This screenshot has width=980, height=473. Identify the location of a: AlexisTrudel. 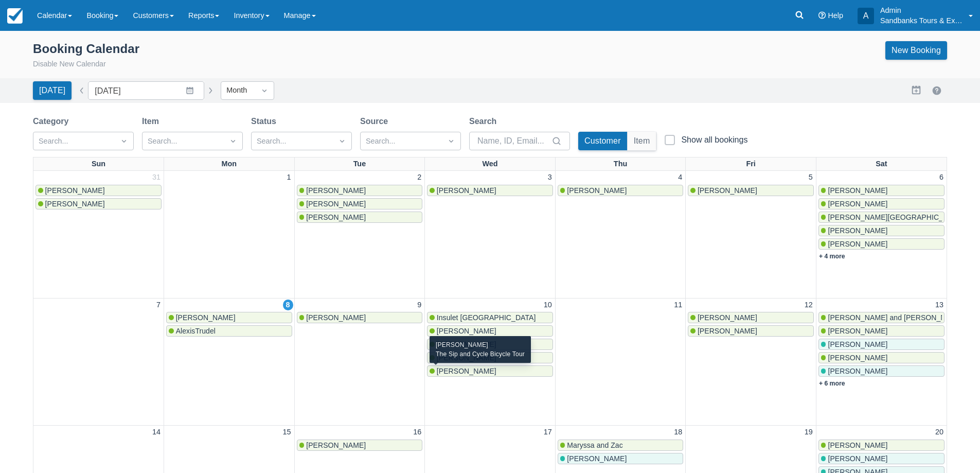
(229, 331).